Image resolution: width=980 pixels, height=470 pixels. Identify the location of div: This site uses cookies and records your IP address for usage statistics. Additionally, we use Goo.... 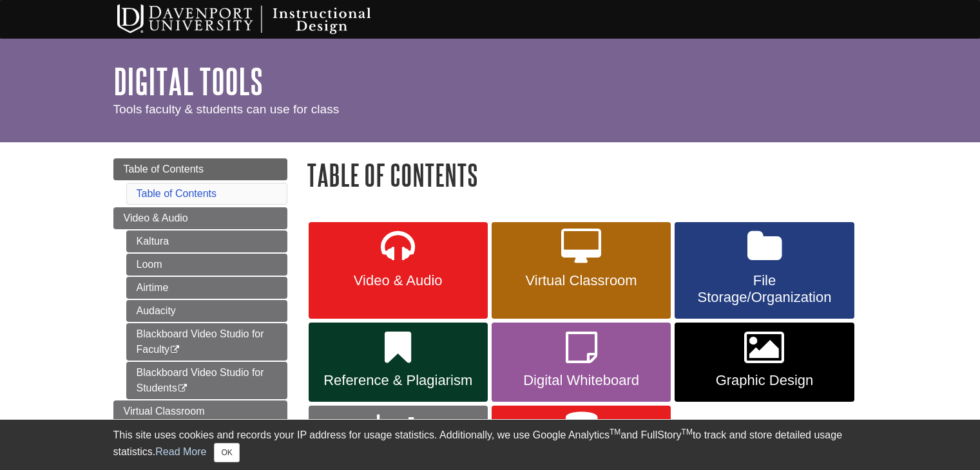
(490, 445).